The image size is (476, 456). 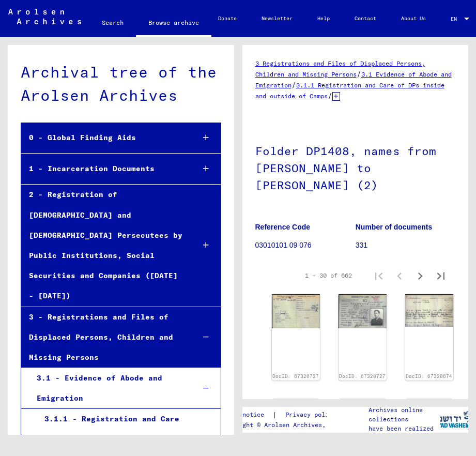 What do you see at coordinates (420, 276) in the screenshot?
I see `button: Next page` at bounding box center [420, 276].